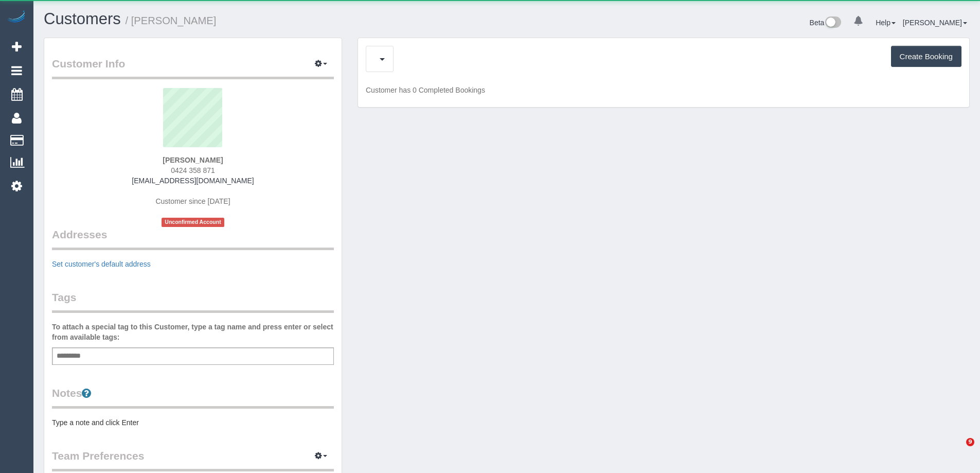 The height and width of the screenshot is (473, 980). Describe the element at coordinates (102, 264) in the screenshot. I see `a: Set customer's default address` at that location.